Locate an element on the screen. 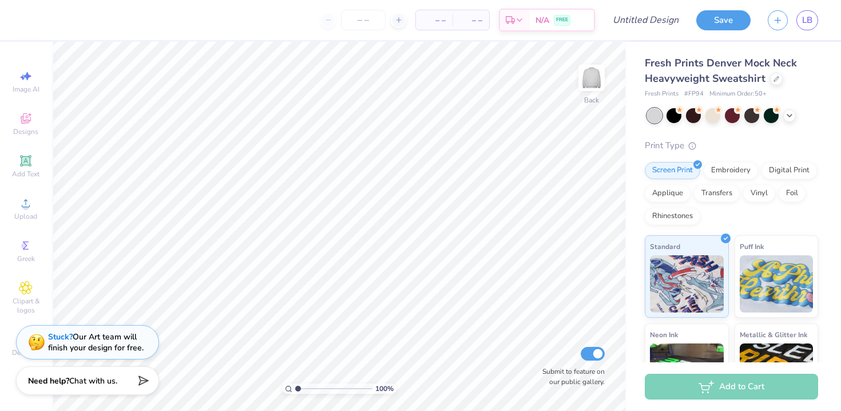 The height and width of the screenshot is (411, 841). span: 100 % is located at coordinates (385, 389).